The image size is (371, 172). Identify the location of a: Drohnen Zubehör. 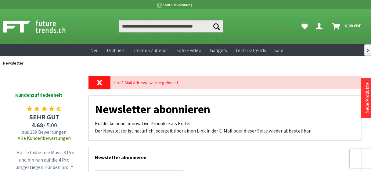
(151, 50).